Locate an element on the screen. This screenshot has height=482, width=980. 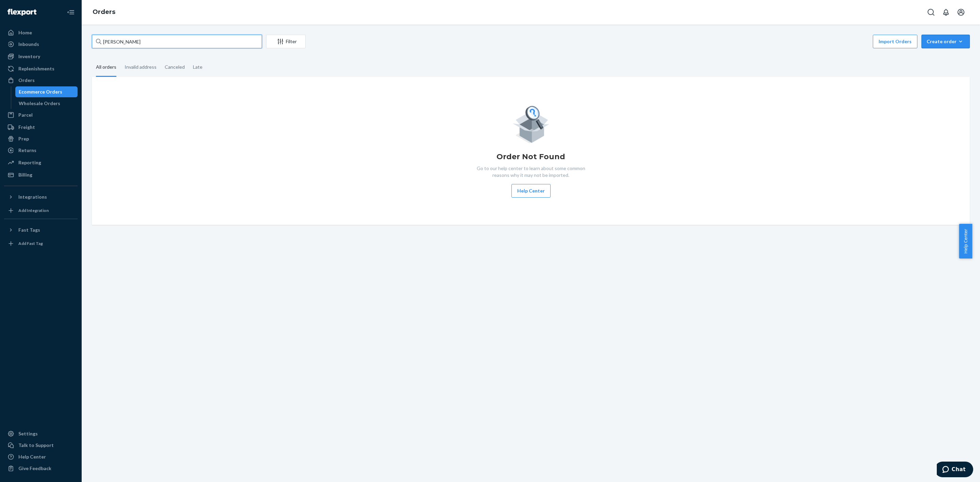
div: Reporting is located at coordinates (30, 163).